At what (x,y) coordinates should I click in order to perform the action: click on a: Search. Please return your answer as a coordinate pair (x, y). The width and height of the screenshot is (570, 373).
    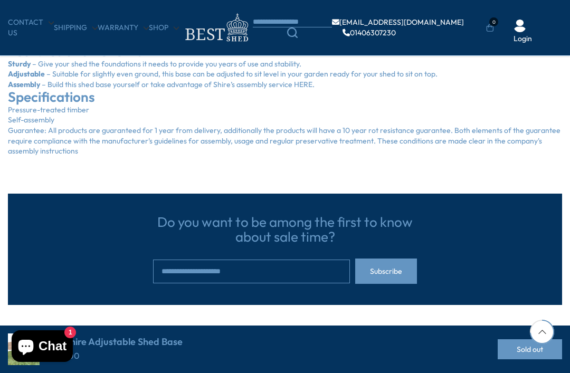
    Looking at the image, I should click on (293, 33).